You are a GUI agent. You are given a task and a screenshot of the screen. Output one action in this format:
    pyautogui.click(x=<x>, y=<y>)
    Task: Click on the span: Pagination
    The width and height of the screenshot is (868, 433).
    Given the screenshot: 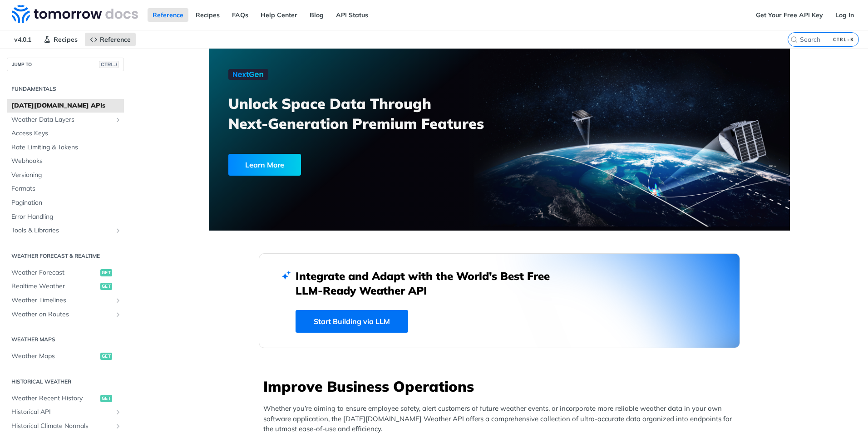 What is the action you would take?
    pyautogui.click(x=66, y=203)
    